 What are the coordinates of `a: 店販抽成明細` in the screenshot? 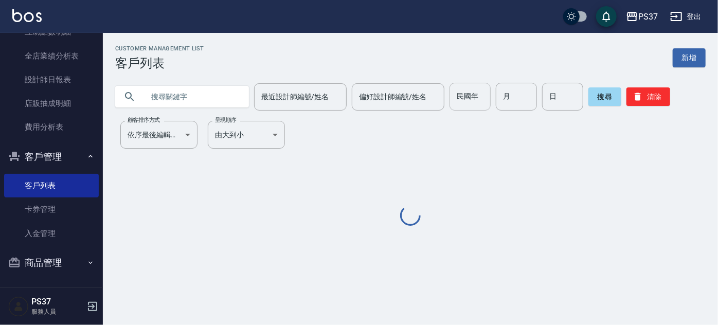 It's located at (51, 103).